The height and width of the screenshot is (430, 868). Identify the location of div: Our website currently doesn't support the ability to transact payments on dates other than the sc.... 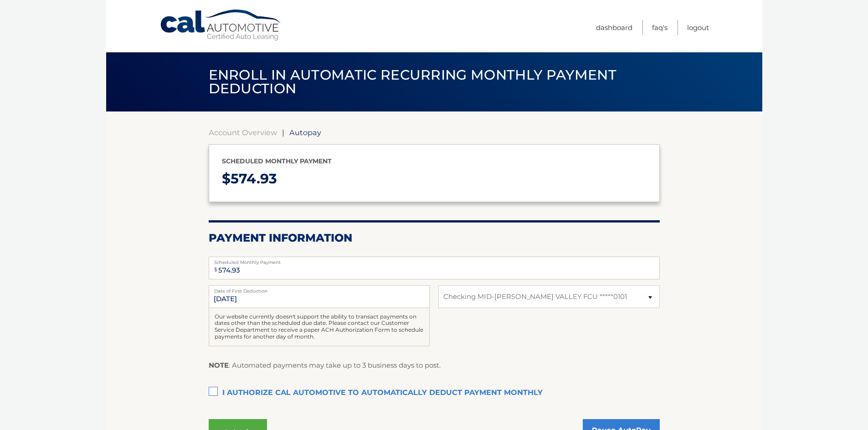
(319, 327).